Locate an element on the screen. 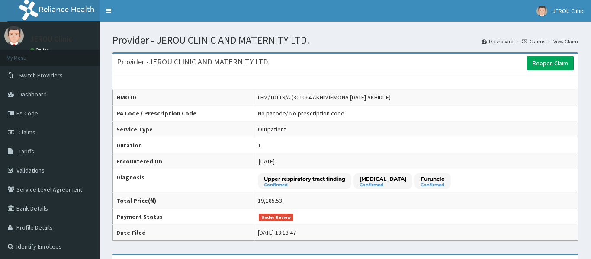  th: Date Filed is located at coordinates (184, 233).